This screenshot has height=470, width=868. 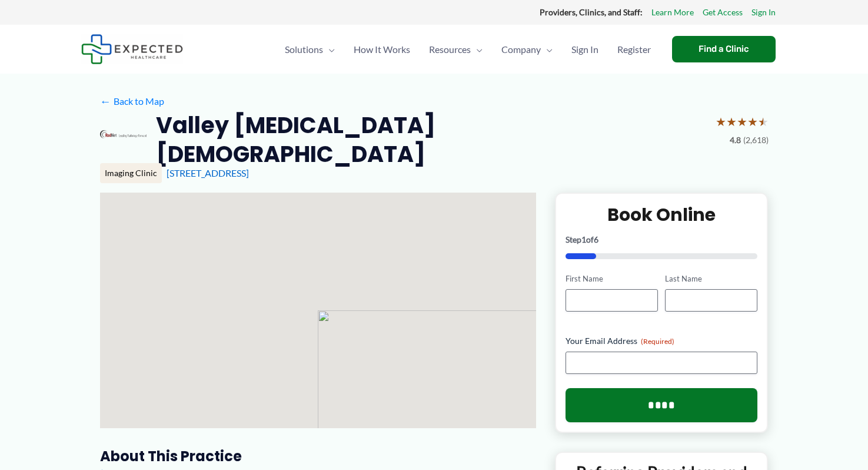 I want to click on span: Sign In, so click(x=585, y=50).